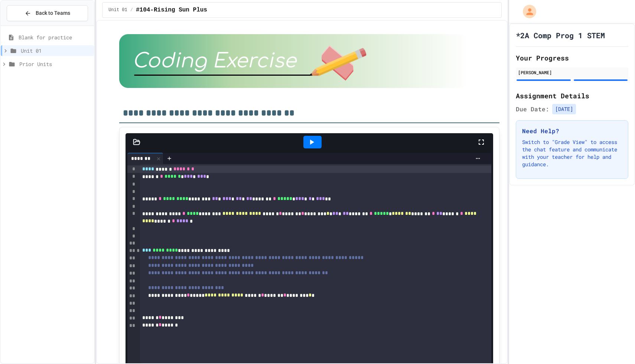 The height and width of the screenshot is (364, 635). Describe the element at coordinates (572, 58) in the screenshot. I see `h2: Your Progress` at that location.